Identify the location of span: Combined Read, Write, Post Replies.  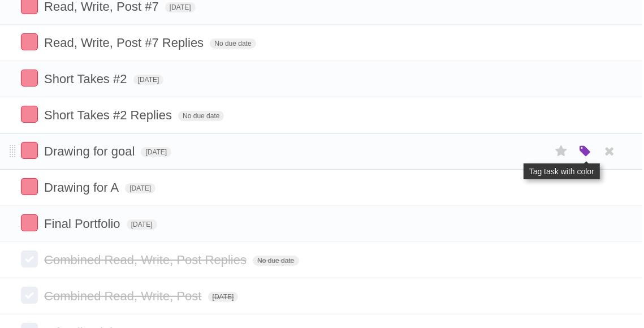
(147, 259).